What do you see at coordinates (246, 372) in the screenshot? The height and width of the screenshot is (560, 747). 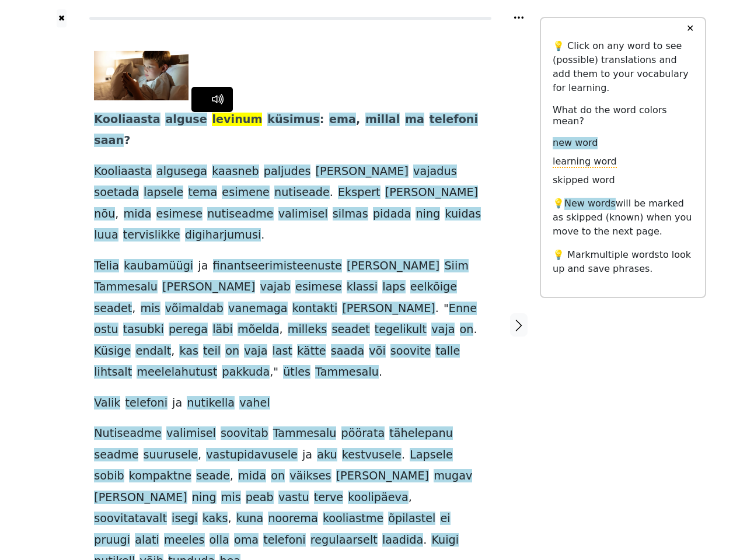 I see `span: pakkuda` at bounding box center [246, 372].